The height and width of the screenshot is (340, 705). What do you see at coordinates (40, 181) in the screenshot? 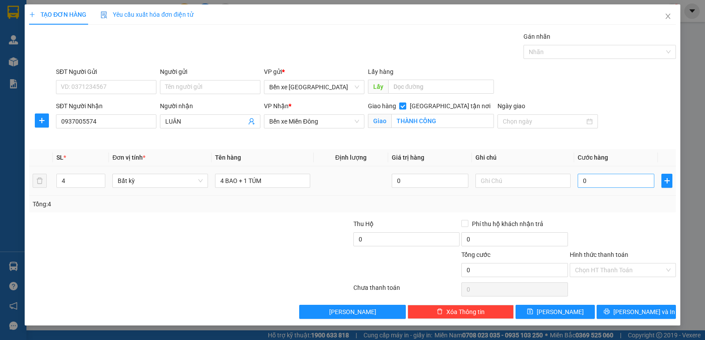
I see `button: delete` at bounding box center [40, 181].